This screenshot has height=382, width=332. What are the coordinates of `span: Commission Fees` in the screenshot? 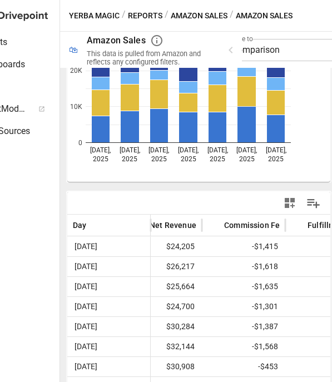 It's located at (256, 225).